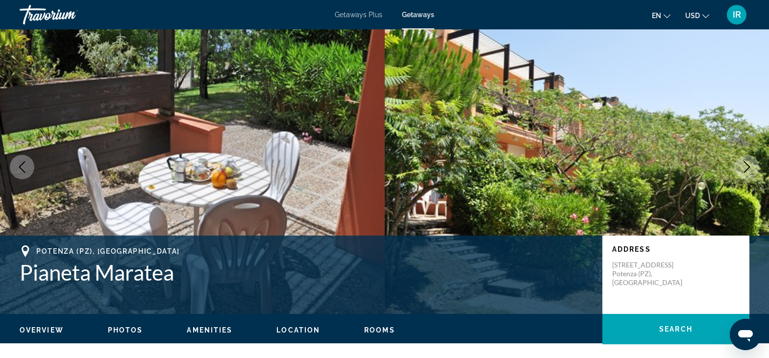  I want to click on button: Previous image, so click(22, 167).